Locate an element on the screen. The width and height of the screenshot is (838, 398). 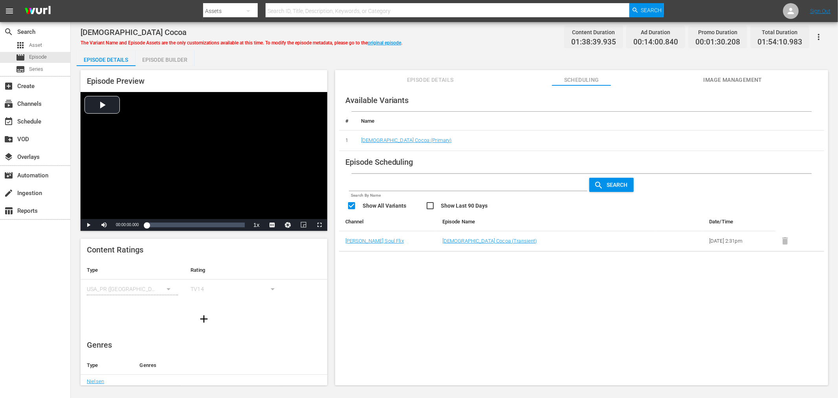
th: Date/Time is located at coordinates (739, 222).